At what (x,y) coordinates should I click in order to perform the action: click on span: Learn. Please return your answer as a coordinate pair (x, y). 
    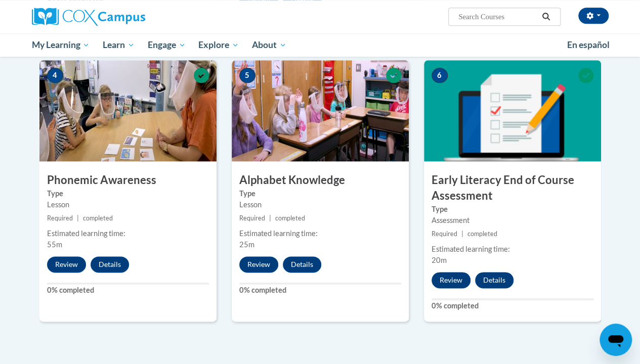
    Looking at the image, I should click on (118, 45).